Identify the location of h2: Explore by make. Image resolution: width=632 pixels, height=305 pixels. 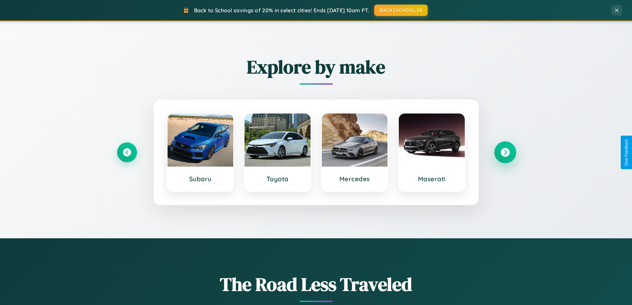
(316, 67).